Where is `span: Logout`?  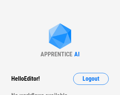
span: Logout is located at coordinates (91, 79).